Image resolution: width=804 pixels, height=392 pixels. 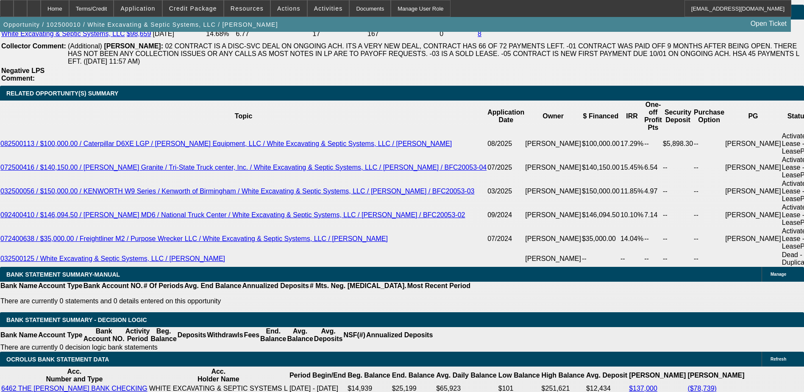 I want to click on span: Activities, so click(x=329, y=8).